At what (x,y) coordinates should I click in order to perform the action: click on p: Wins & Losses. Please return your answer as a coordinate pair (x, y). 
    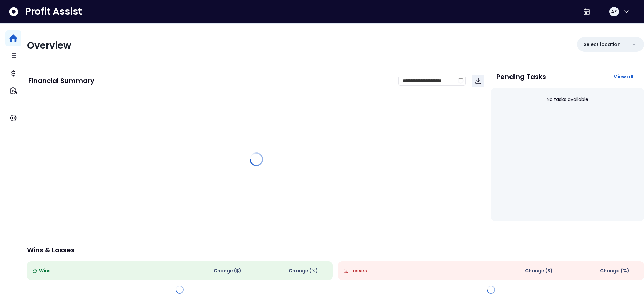
    Looking at the image, I should click on (335, 250).